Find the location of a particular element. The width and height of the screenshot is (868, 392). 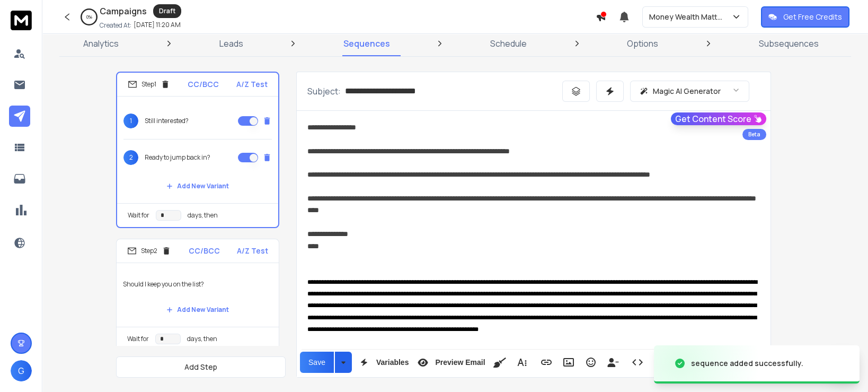

h1: Campaigns is located at coordinates (123, 11).